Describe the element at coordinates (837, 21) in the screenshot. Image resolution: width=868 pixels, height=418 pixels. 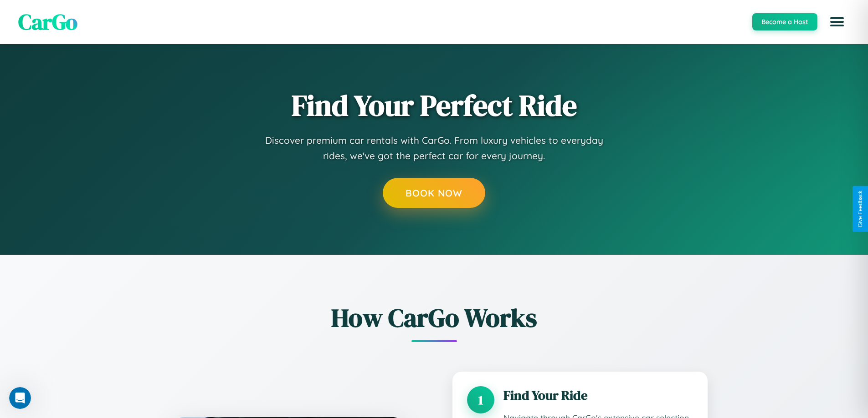
I see `button: Open menu` at that location.